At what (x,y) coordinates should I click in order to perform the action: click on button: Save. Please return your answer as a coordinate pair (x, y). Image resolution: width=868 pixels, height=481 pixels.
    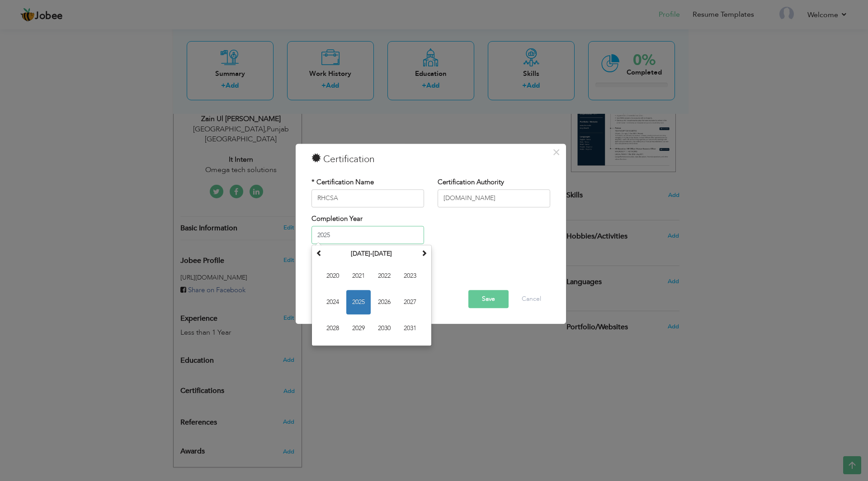
    Looking at the image, I should click on (489, 299).